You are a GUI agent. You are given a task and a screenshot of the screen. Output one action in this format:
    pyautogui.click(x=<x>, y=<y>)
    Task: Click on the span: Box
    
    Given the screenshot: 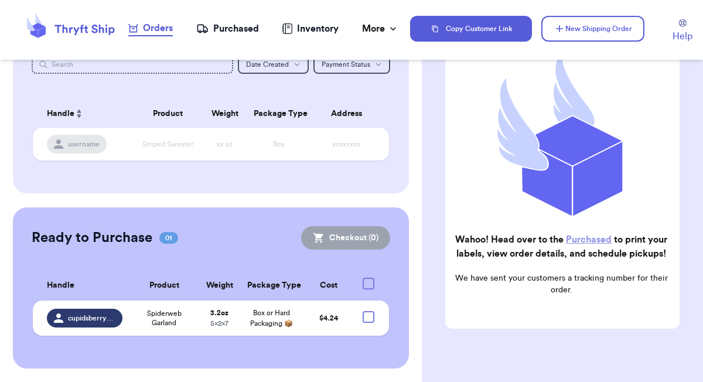 What is the action you would take?
    pyautogui.click(x=279, y=144)
    